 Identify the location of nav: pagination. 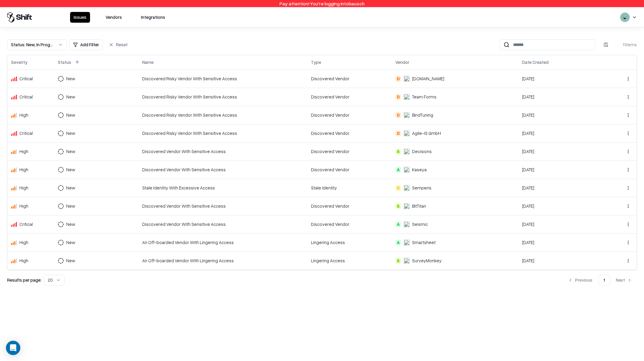
(600, 280).